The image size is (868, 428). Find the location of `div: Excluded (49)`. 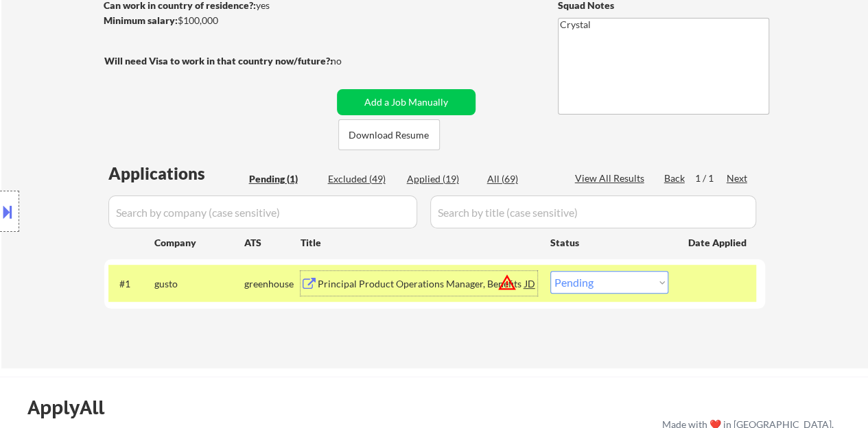

div: Excluded (49) is located at coordinates (363, 179).